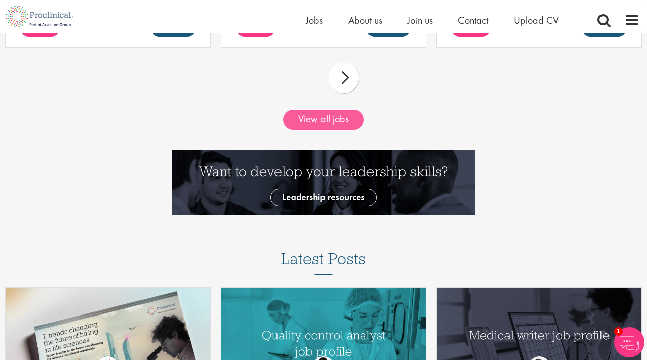 The image size is (647, 360). Describe the element at coordinates (314, 20) in the screenshot. I see `span: Jobs` at that location.